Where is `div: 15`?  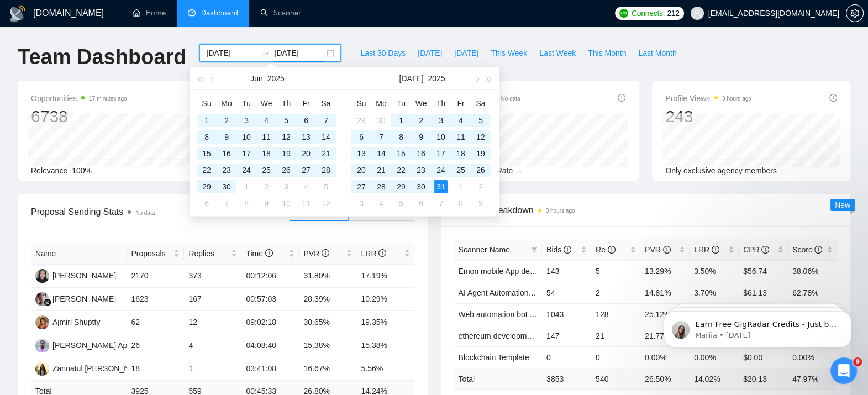
div: 15 is located at coordinates (401, 153).